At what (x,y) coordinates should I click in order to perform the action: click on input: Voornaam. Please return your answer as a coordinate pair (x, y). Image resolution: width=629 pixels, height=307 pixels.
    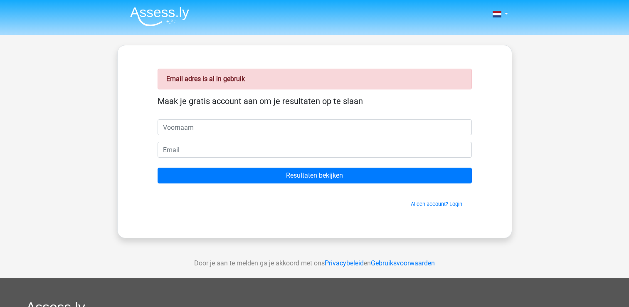
    Looking at the image, I should click on (315, 127).